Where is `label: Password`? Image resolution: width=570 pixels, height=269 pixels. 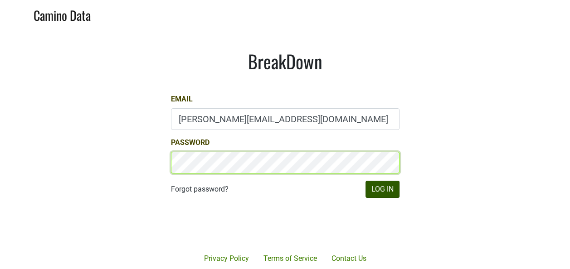
label: Password is located at coordinates (190, 143).